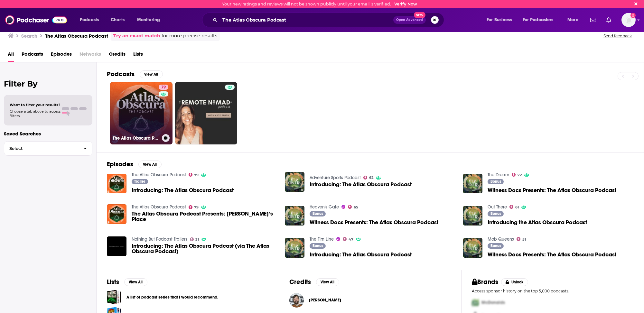  I want to click on a: Podchaser - Follow, Share and Rate Podcasts, so click(36, 20).